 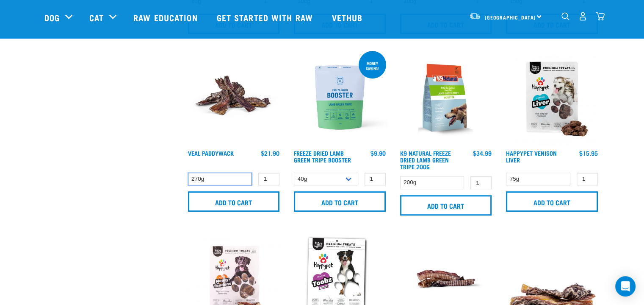 I want to click on div: $34.99, so click(x=483, y=153).